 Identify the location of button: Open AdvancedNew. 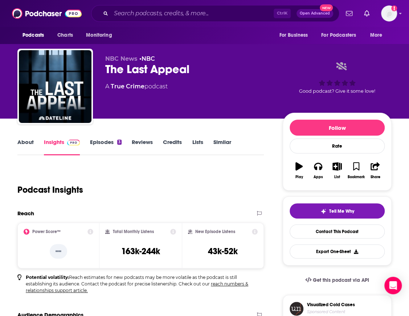
(315, 13).